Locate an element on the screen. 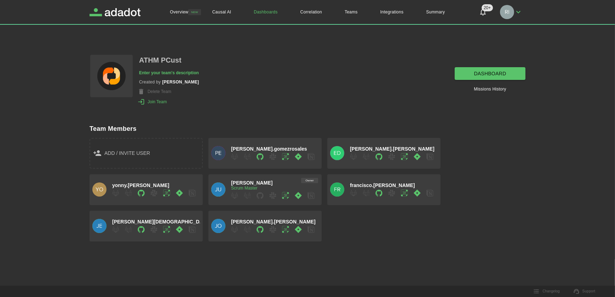 The image size is (615, 297). button: Richard Rodriguez is located at coordinates (511, 12).